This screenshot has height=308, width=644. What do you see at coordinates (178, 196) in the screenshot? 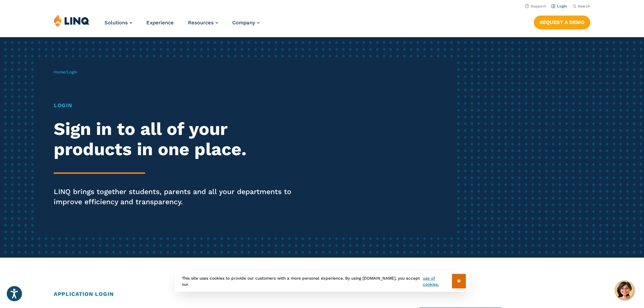
I see `p: LINQ brings together students, parents and all your departments to improve efficiency and transpa...` at bounding box center [178, 196].